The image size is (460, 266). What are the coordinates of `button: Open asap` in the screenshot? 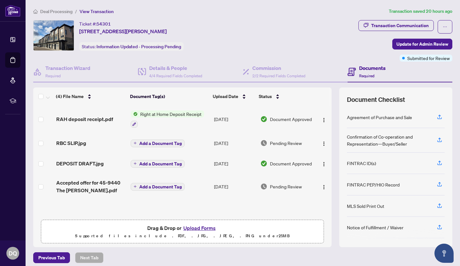 It's located at (444, 254).